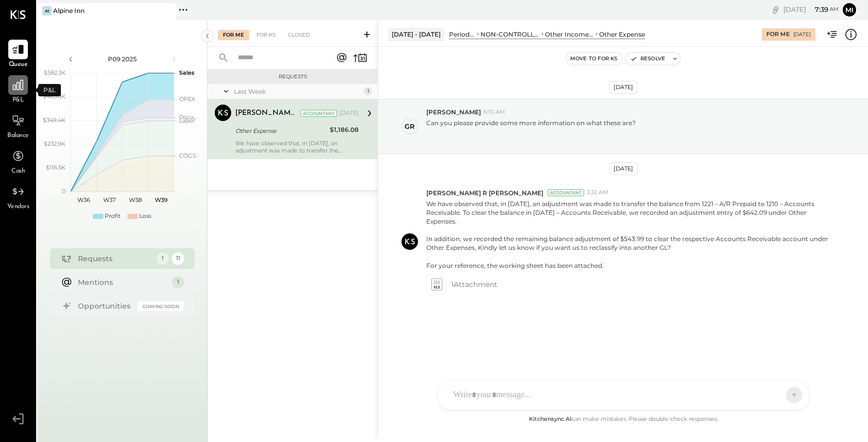  What do you see at coordinates (409, 126) in the screenshot?
I see `div: gr` at bounding box center [409, 126].